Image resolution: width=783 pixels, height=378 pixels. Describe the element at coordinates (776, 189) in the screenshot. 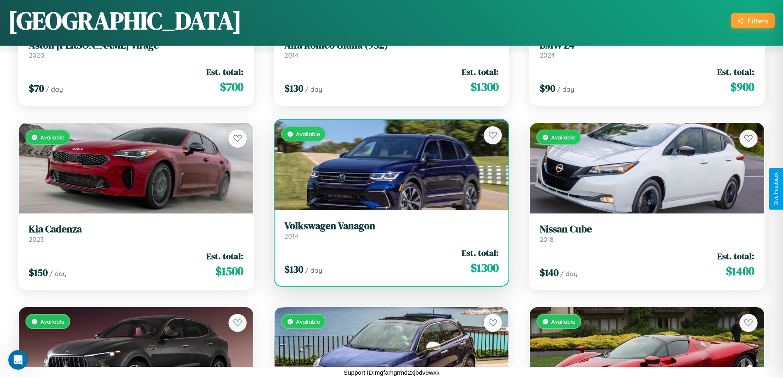

I see `div: Give Feedback` at that location.